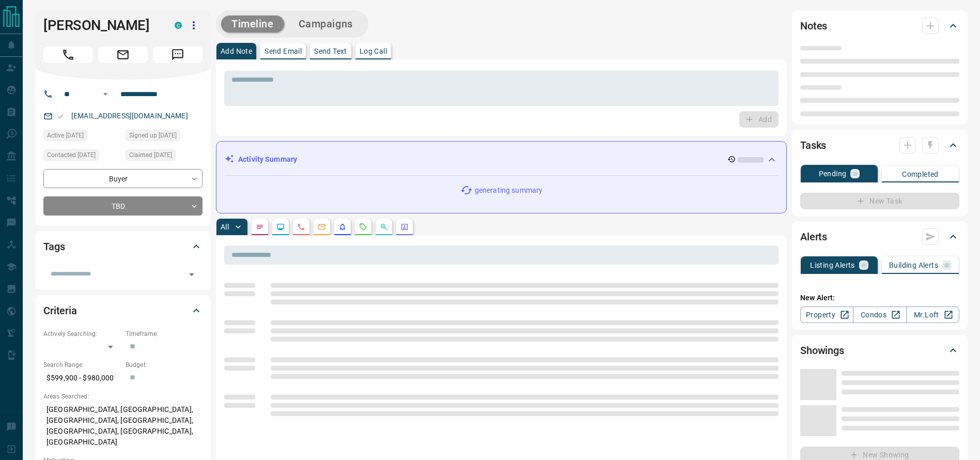 The image size is (980, 460). What do you see at coordinates (920, 174) in the screenshot?
I see `p: Completed` at bounding box center [920, 174].